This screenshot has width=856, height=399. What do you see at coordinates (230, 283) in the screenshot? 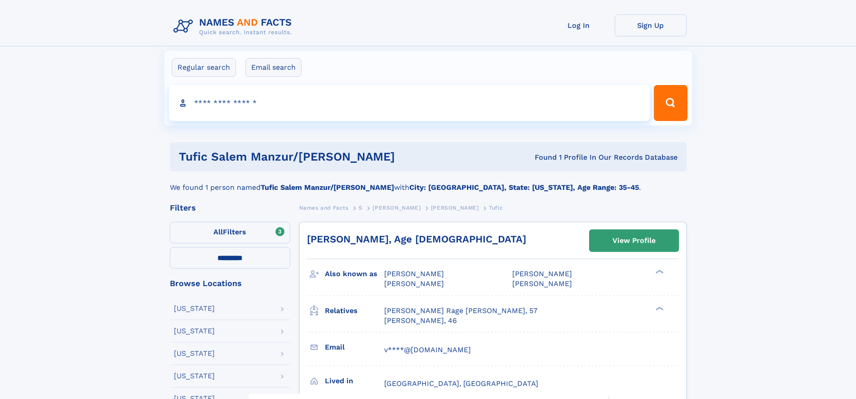
I see `div: Browse Locations` at bounding box center [230, 283].